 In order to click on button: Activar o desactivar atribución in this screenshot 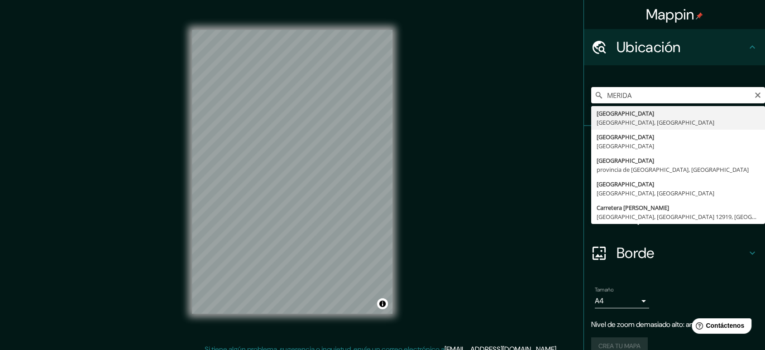, I will do `click(383, 303)`.